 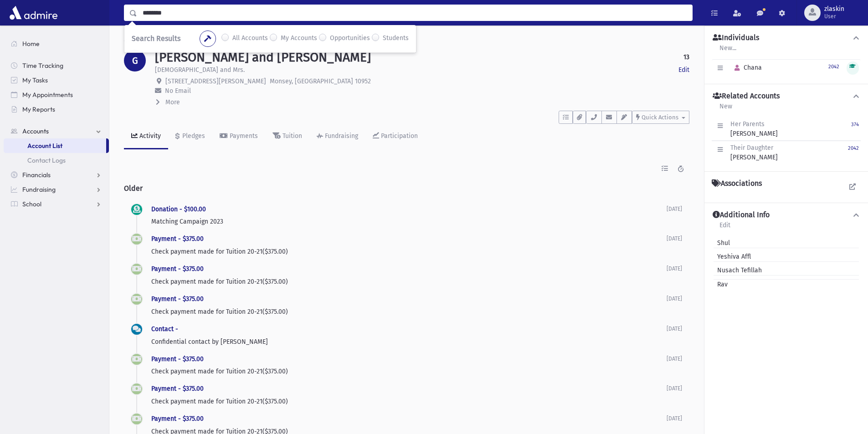 I want to click on a: My Reports, so click(x=56, y=109).